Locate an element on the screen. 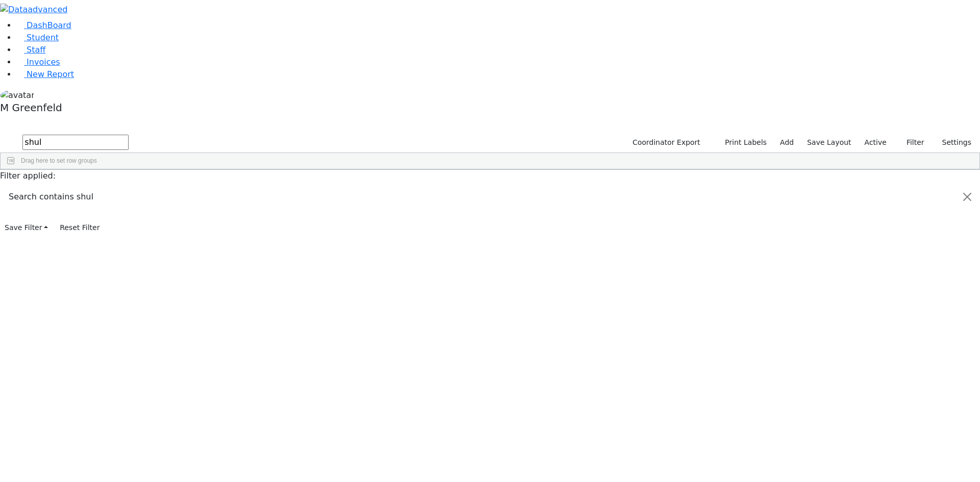  span: New Report is located at coordinates (50, 74).